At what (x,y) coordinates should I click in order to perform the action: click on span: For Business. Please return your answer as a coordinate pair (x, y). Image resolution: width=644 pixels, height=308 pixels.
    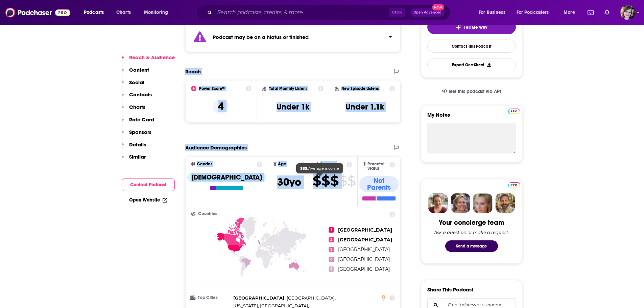
    Looking at the image, I should click on (492, 12).